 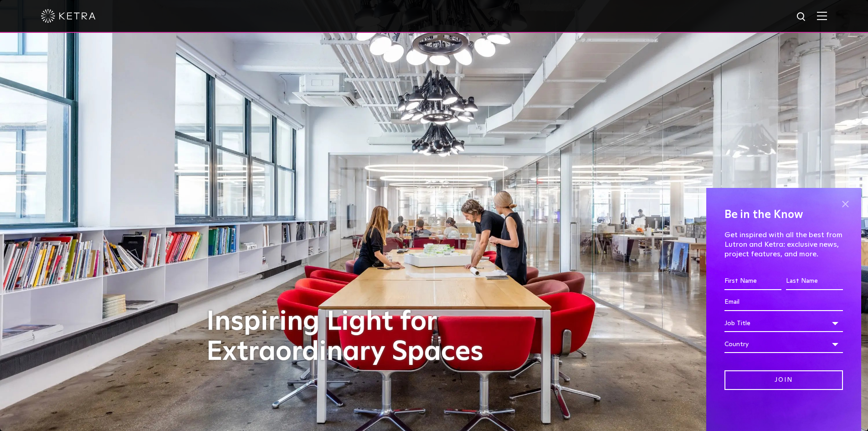 I want to click on h1: Inspiring Light for Extraordinary Spaces, so click(x=354, y=337).